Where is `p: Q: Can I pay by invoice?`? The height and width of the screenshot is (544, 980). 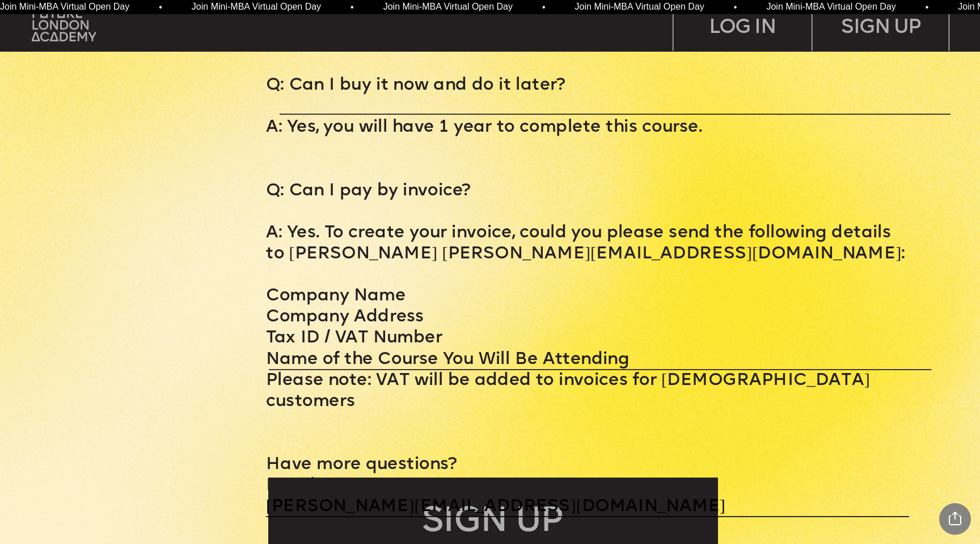 p: Q: Can I pay by invoice? is located at coordinates (588, 191).